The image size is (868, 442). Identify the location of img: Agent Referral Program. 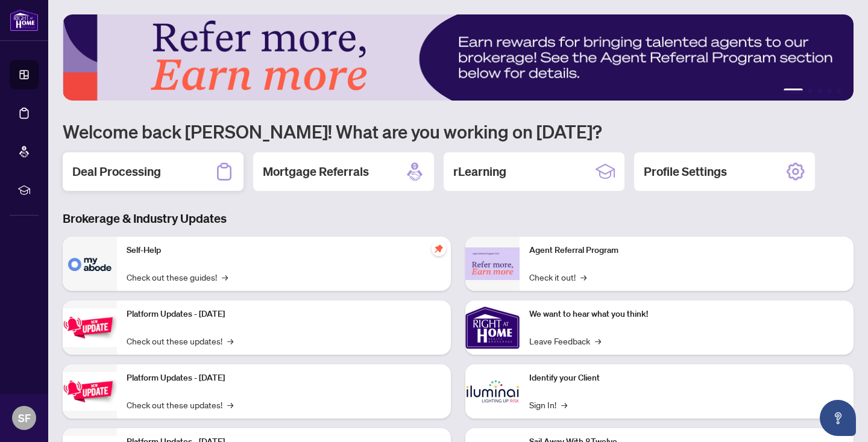
(492, 264).